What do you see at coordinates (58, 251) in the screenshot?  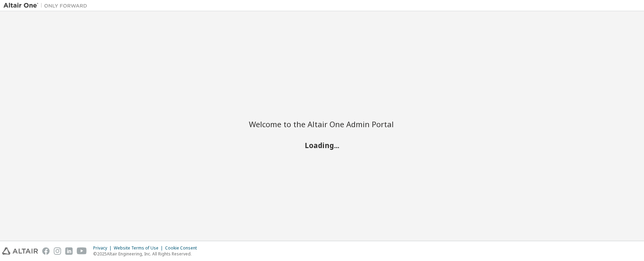 I see `img: instagram.svg` at bounding box center [58, 251].